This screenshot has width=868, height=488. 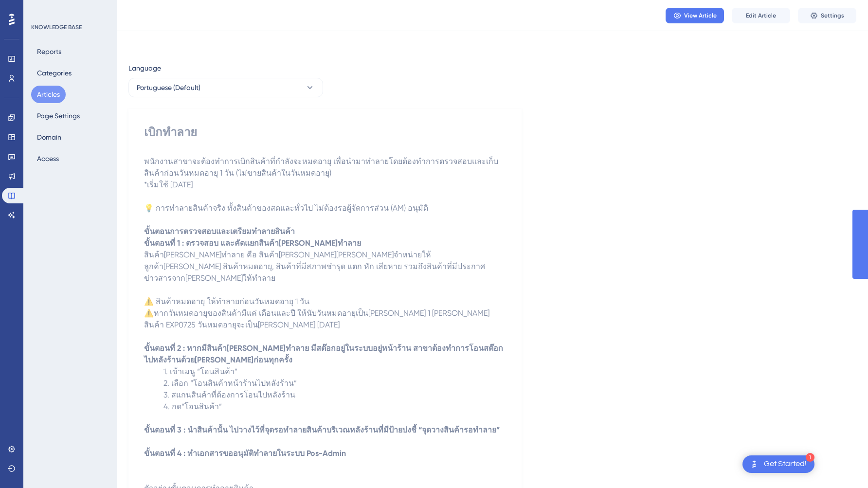 What do you see at coordinates (230, 383) in the screenshot?
I see `span: 2. เลือก “โอนสินค้าหน้าร้านไปหลังร้าน”` at bounding box center [230, 383].